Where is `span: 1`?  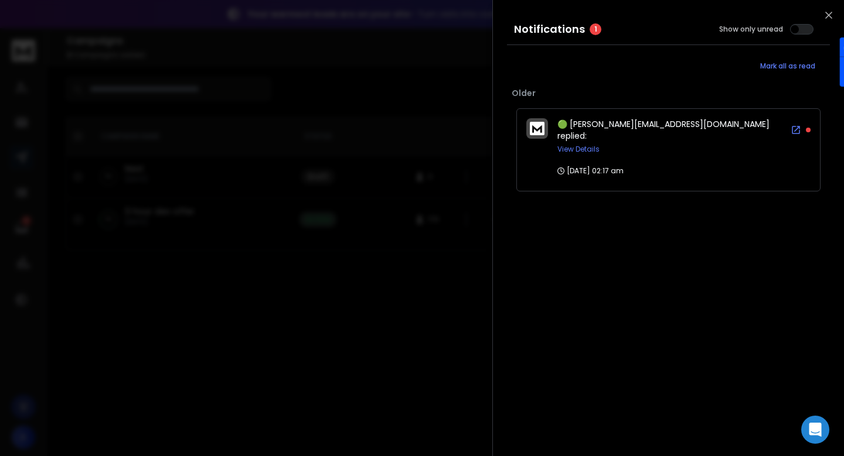 span: 1 is located at coordinates (595, 29).